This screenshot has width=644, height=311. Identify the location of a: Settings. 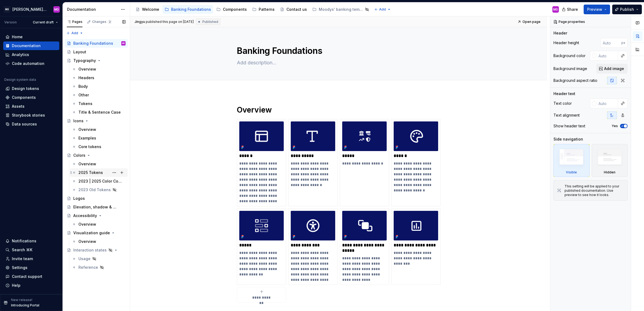
(31, 268).